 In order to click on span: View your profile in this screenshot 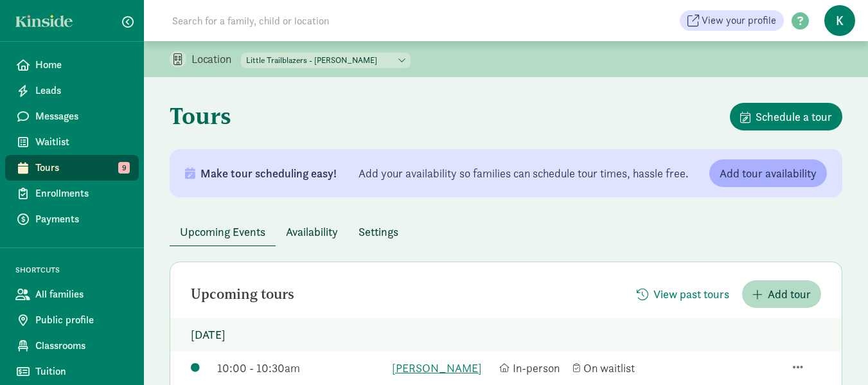, I will do `click(738, 20)`.